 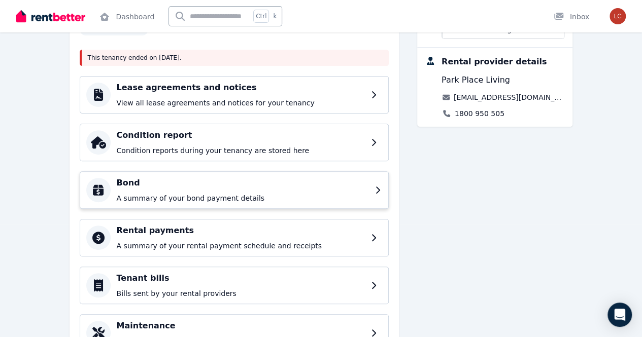 What do you see at coordinates (240, 103) in the screenshot?
I see `p: View all lease agreements and notices for your tenancy` at bounding box center [240, 103].